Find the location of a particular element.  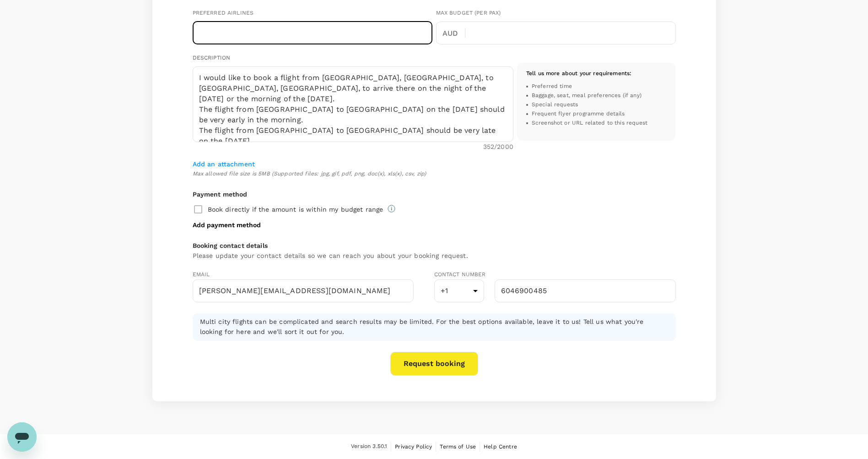

a: Terms of Use is located at coordinates (458, 447).